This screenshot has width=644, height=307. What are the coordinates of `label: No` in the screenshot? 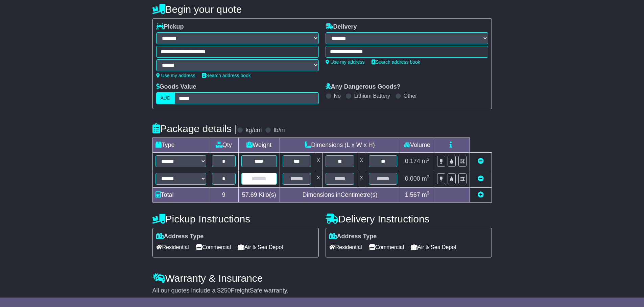 It's located at (337, 95).